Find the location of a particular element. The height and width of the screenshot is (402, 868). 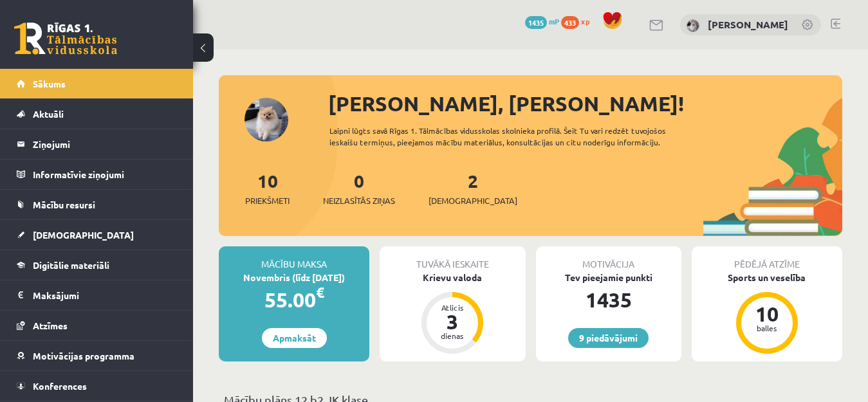

div: Tuvākā ieskaite is located at coordinates (452, 259).